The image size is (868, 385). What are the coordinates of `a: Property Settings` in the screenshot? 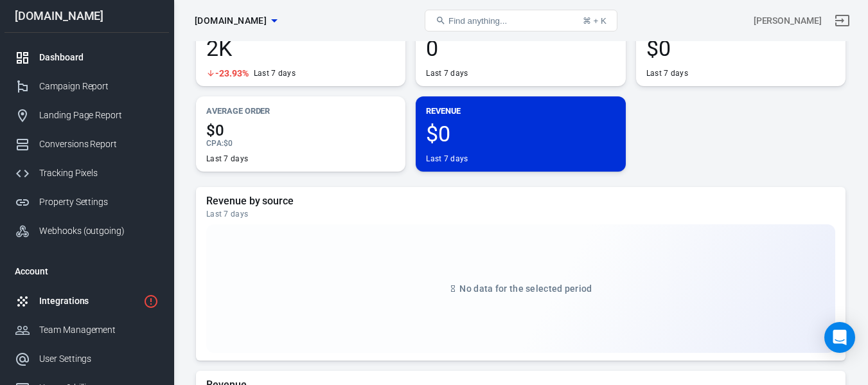 It's located at (87, 202).